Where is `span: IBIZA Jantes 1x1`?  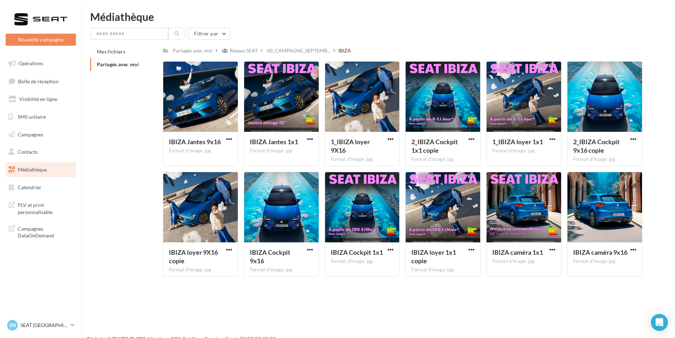 span: IBIZA Jantes 1x1 is located at coordinates (274, 142).